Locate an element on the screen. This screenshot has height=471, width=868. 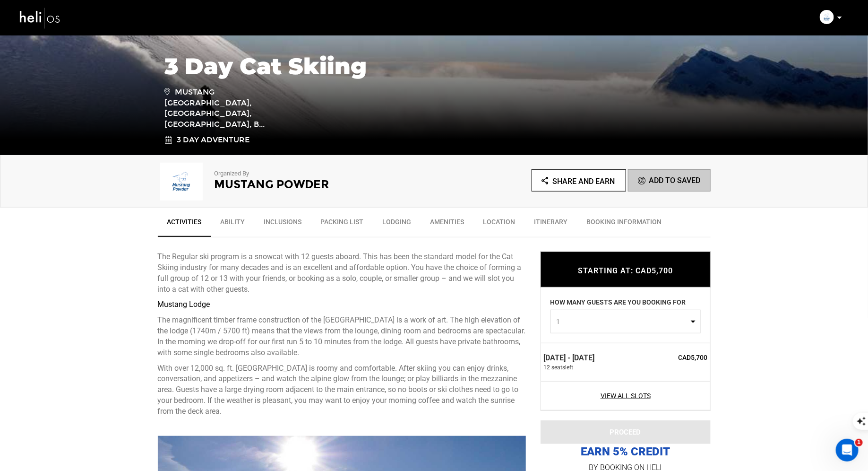
a: Lodging is located at coordinates (397, 224).